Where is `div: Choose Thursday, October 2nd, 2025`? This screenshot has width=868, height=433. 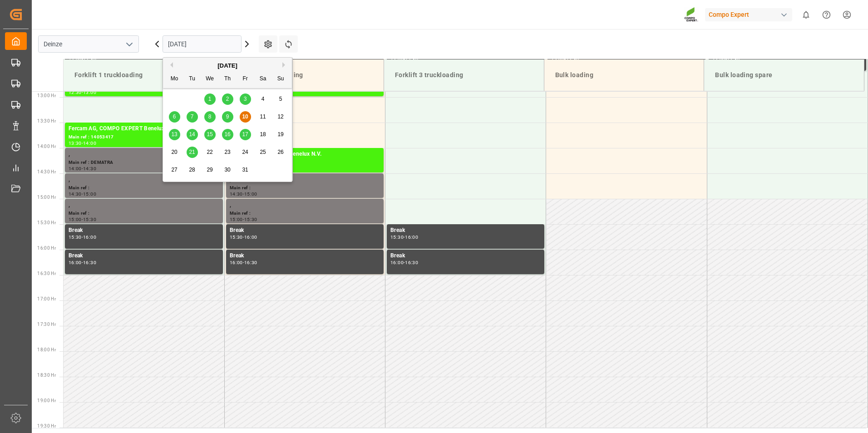 div: Choose Thursday, October 2nd, 2025 is located at coordinates (227, 99).